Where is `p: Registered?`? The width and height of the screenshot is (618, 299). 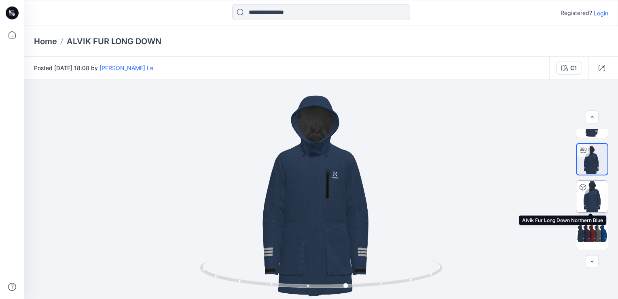
p: Registered? is located at coordinates (577, 13).